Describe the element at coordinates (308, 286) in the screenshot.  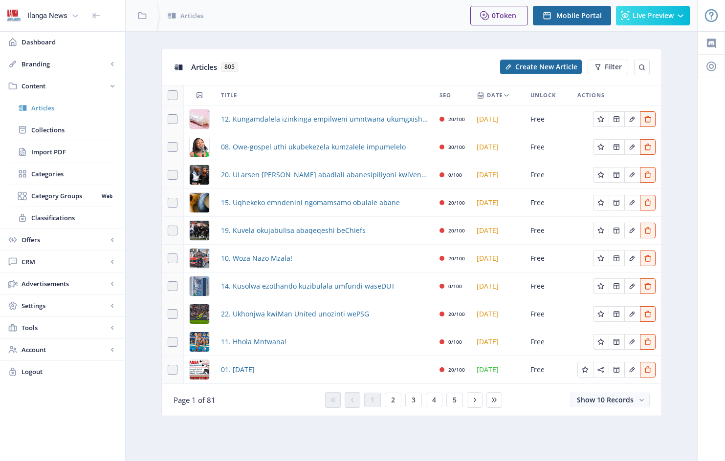
I see `span: 14. Kusolwa ezothando kuzibulala umfundi waseDUT` at that location.